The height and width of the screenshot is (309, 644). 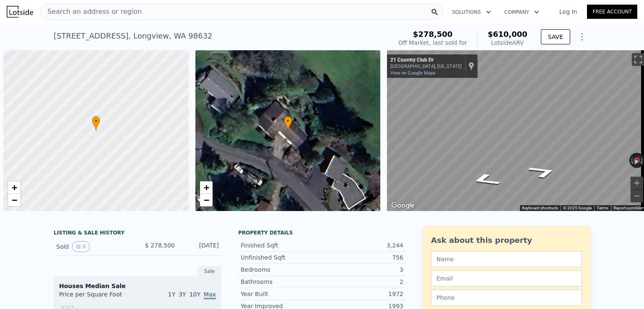 What do you see at coordinates (508, 34) in the screenshot?
I see `span: $610,000` at bounding box center [508, 34].